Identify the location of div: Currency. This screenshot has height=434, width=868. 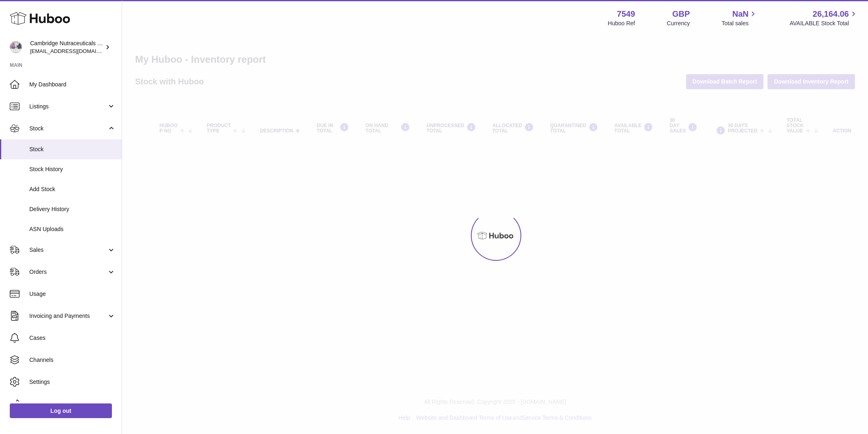
(678, 23).